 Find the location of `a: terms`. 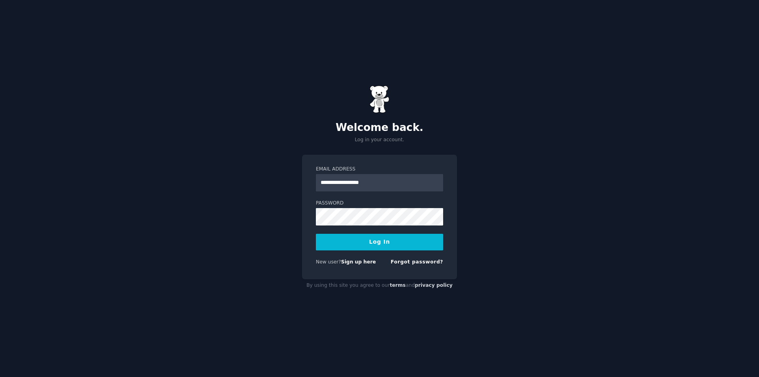

a: terms is located at coordinates (398, 285).